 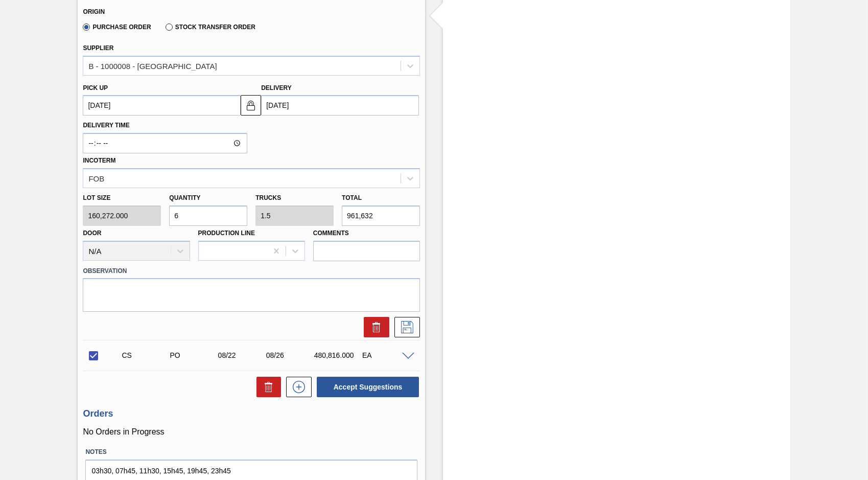 What do you see at coordinates (368, 388) in the screenshot?
I see `button: Accept Suggestions` at bounding box center [368, 388].